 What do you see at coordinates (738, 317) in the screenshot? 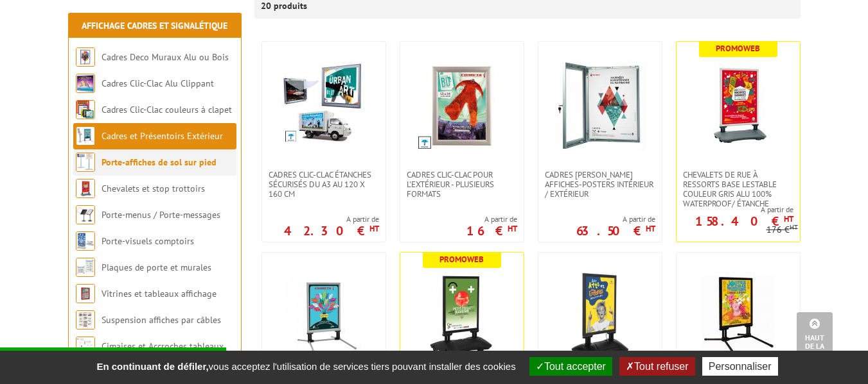
I see `img: Panneaux affichage à ressorts Black-Line® base métallique Noirs` at bounding box center [738, 317].